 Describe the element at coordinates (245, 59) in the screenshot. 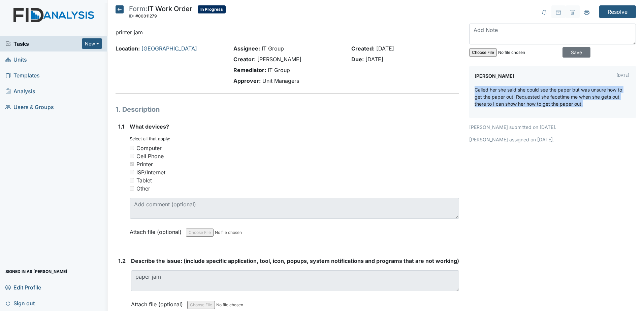

I see `strong: Creator:` at that location.